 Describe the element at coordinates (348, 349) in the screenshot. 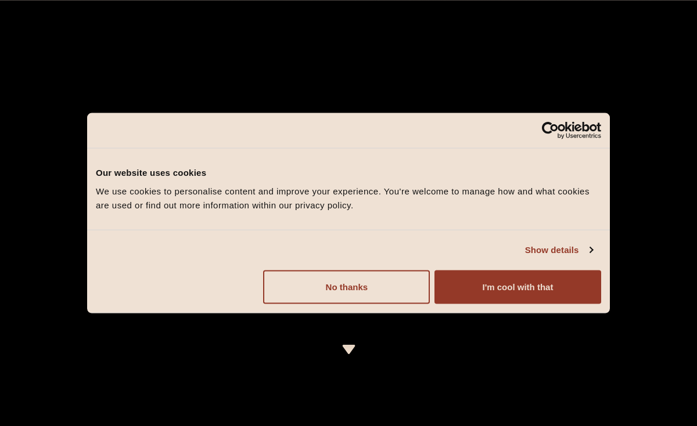

I see `img: icon-dropdown-cream.svg` at that location.